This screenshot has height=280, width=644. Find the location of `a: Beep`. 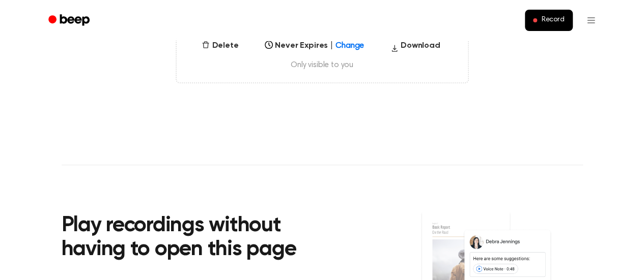

a: Beep is located at coordinates (70, 20).